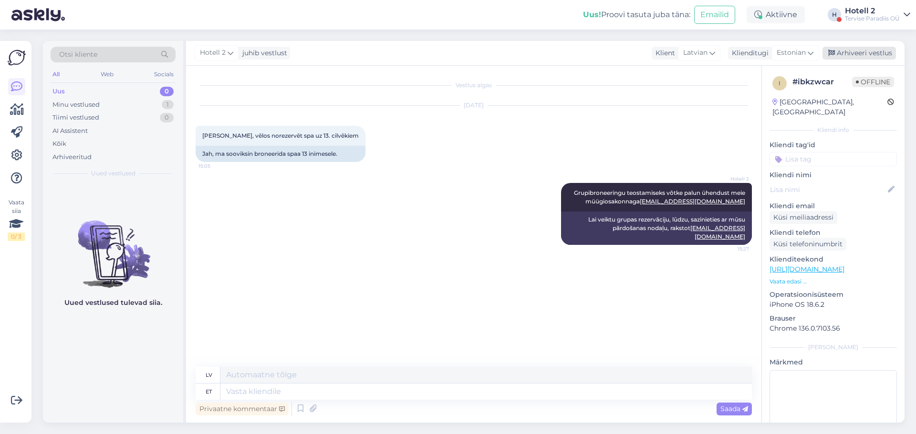  I want to click on div: Klienditugi, so click(748, 53).